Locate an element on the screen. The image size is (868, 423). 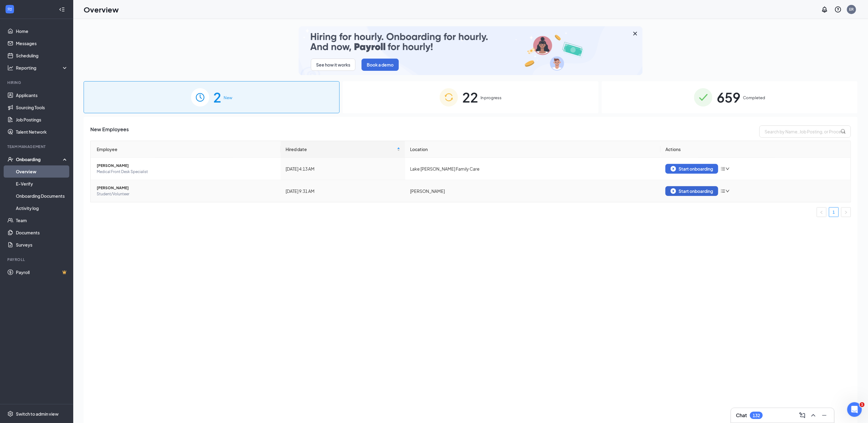
div: 132 is located at coordinates (757, 415).